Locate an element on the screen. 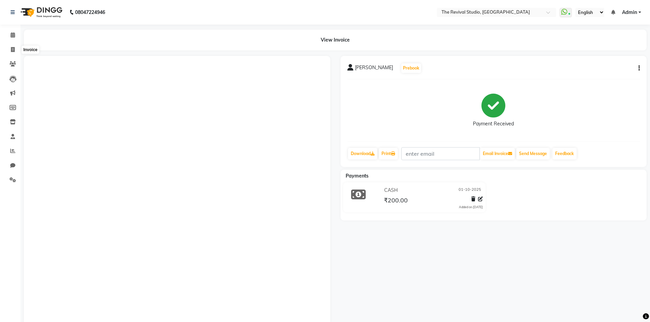 The image size is (650, 322). img: logo is located at coordinates (41, 12).